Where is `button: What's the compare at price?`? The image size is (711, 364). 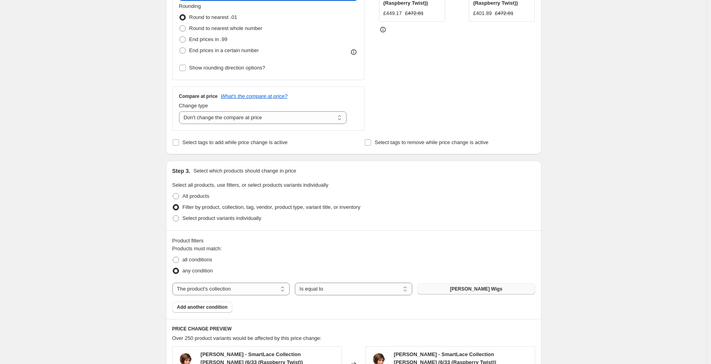 button: What's the compare at price? is located at coordinates (254, 96).